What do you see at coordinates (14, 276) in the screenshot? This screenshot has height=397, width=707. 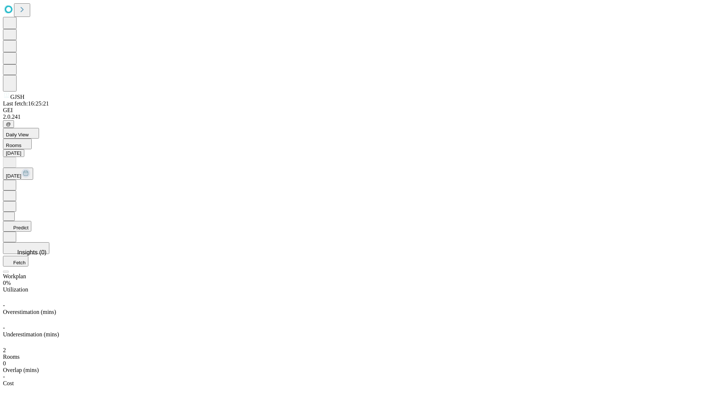 I see `span: Workplan` at bounding box center [14, 276].